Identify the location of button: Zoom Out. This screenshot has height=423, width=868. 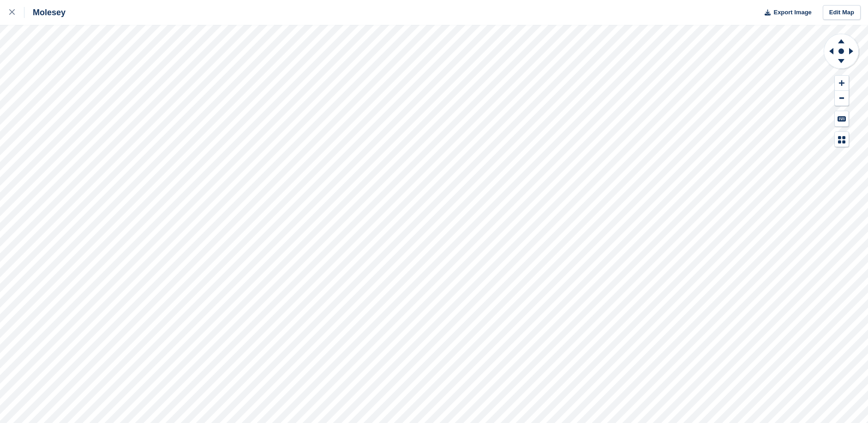
(842, 99).